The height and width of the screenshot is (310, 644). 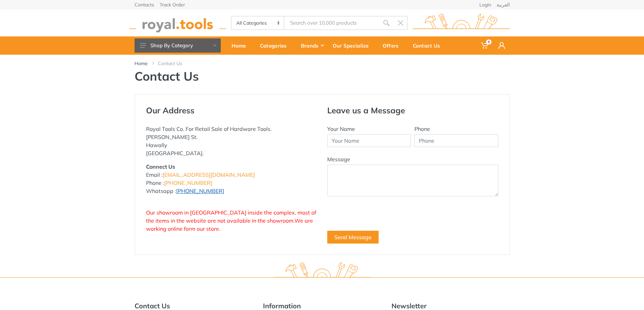 I want to click on a: Offers, so click(x=393, y=45).